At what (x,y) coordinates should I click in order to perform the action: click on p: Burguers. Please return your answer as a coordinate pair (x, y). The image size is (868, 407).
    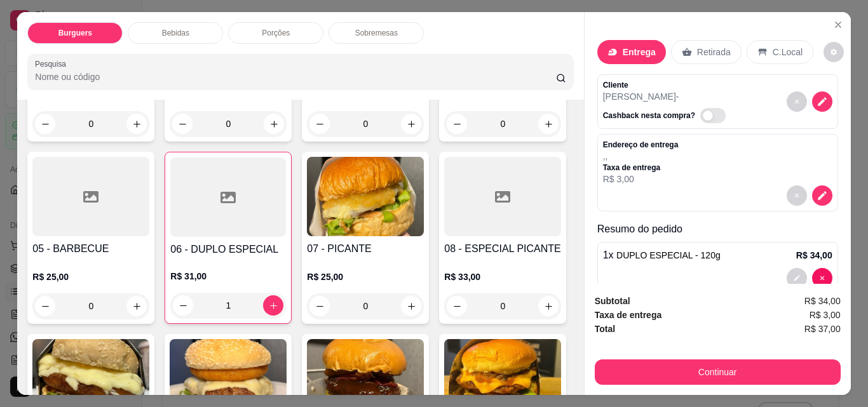
    Looking at the image, I should click on (75, 33).